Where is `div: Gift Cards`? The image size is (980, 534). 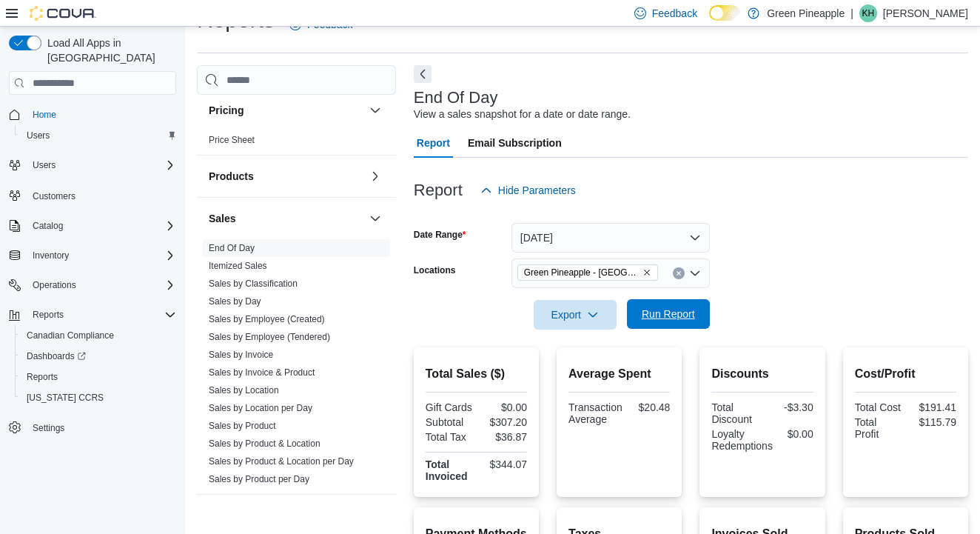 div: Gift Cards is located at coordinates (449, 408).